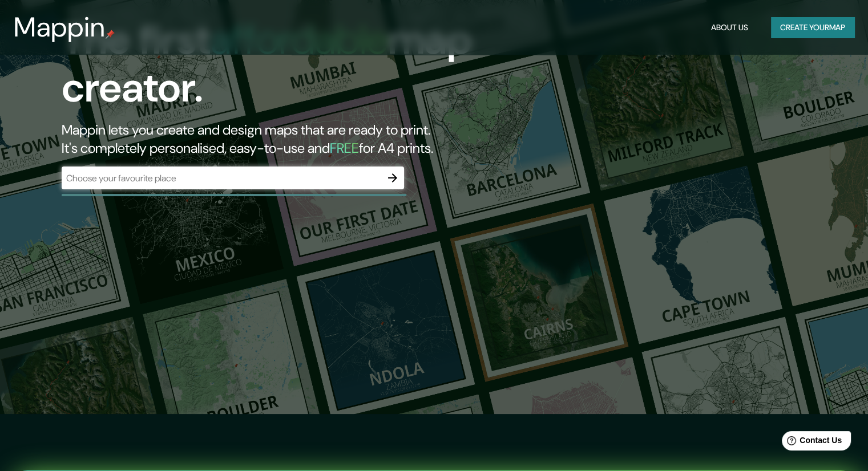 The width and height of the screenshot is (868, 471). I want to click on span: Contact Us, so click(54, 14).